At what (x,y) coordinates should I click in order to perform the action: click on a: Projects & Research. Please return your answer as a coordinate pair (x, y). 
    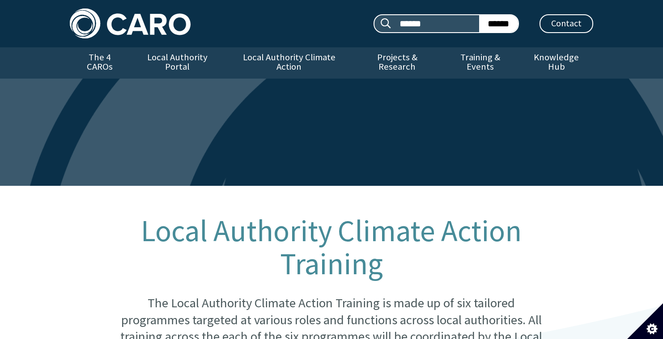
    Looking at the image, I should click on (397, 63).